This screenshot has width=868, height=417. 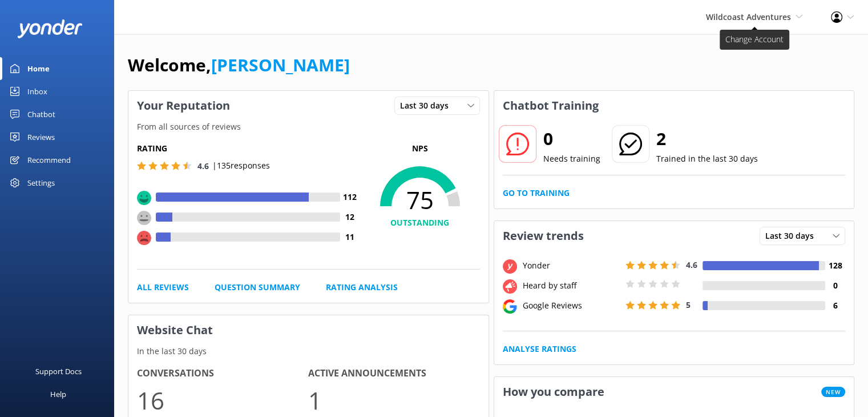 I want to click on div: Home, so click(x=38, y=69).